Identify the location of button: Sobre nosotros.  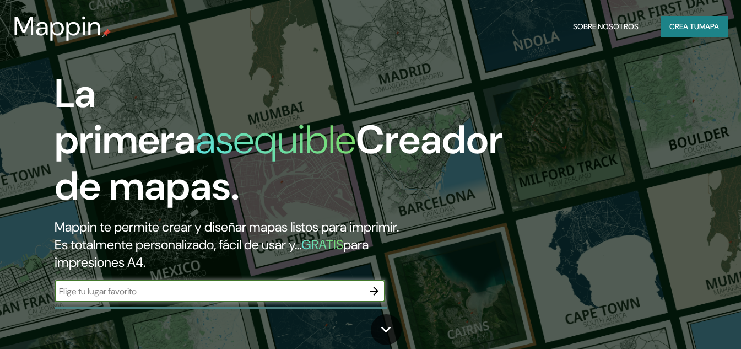
(605, 26).